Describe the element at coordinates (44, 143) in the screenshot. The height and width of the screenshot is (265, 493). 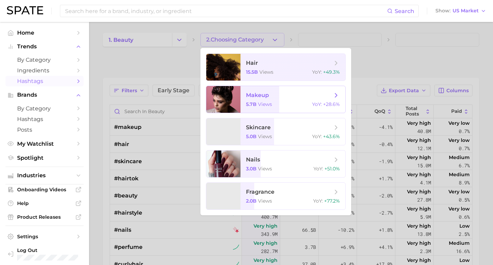
I see `span: My Watchlist` at that location.